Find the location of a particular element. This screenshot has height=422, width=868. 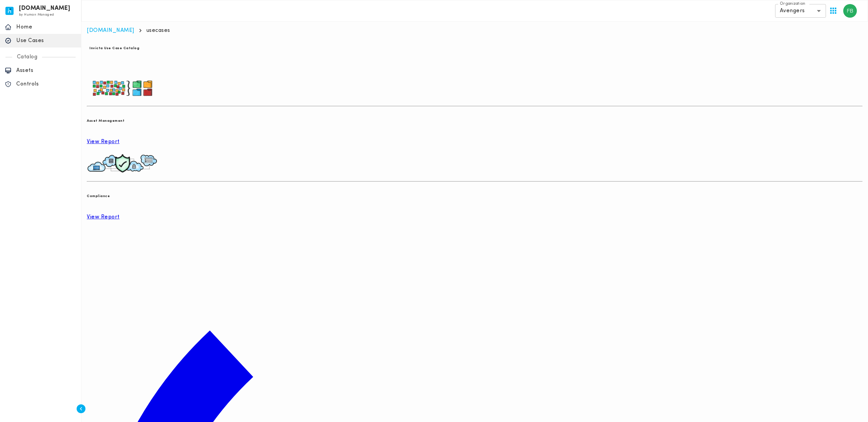

p: usecases is located at coordinates (158, 31).